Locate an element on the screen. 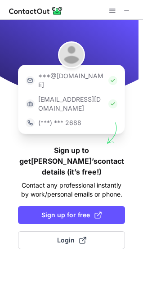  img: https://contactout.com/extension/app/static/media/login-work-icon.638a5007170bc45168077fde17b29a1... is located at coordinates (30, 104).